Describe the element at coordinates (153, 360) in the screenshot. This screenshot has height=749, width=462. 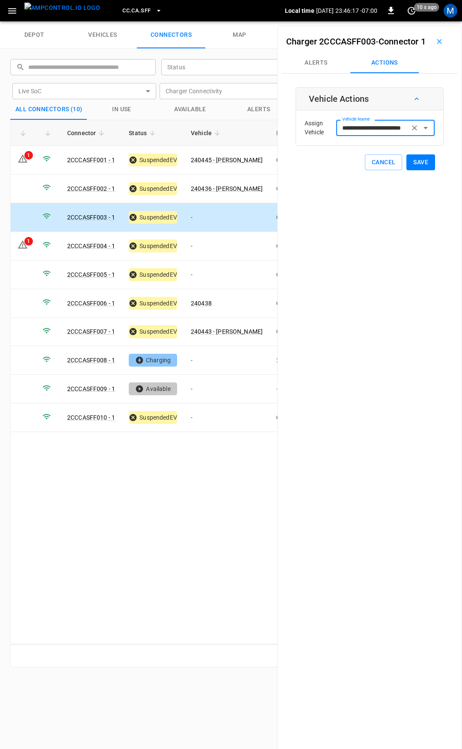
I see `div: Charging` at that location.